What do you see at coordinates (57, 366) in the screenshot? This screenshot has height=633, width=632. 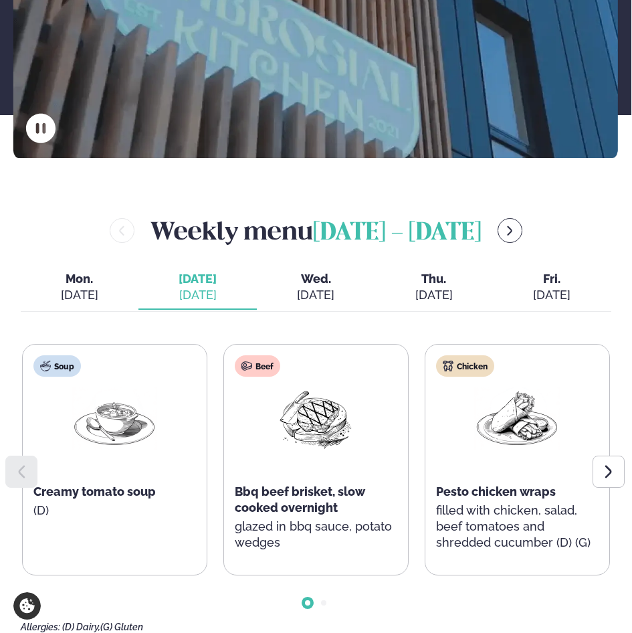 I see `div: Soup` at bounding box center [57, 366].